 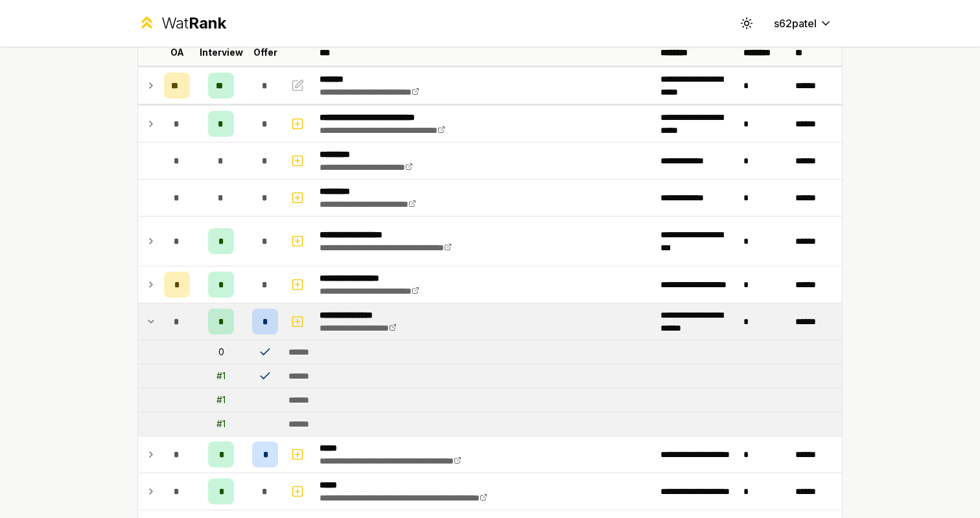 I want to click on p: Interview, so click(x=221, y=53).